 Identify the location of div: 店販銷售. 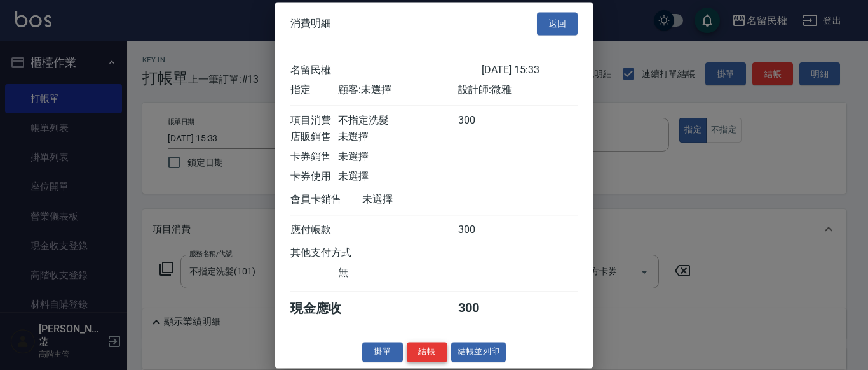
(314, 137).